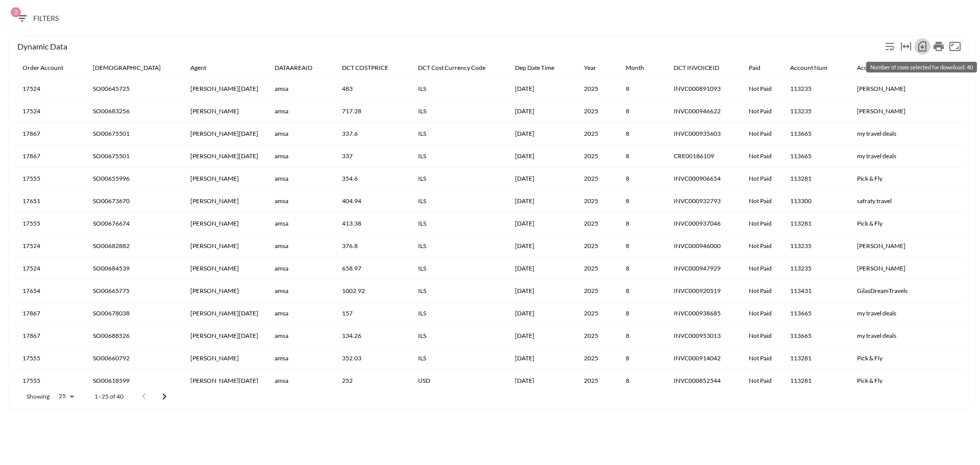 The image size is (980, 465). I want to click on th: 17651, so click(49, 201).